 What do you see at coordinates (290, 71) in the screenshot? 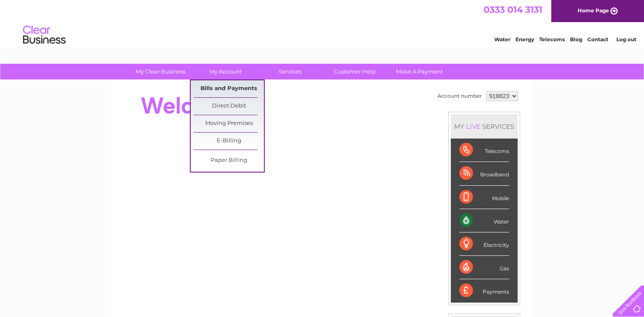
I see `a: Services` at bounding box center [290, 71].